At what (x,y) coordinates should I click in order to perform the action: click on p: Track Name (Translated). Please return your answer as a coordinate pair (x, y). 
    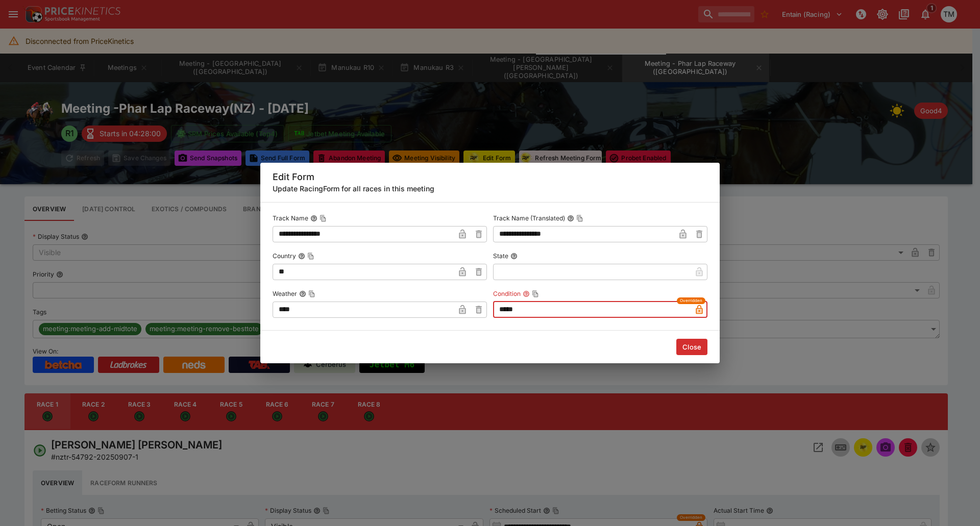
    Looking at the image, I should click on (529, 218).